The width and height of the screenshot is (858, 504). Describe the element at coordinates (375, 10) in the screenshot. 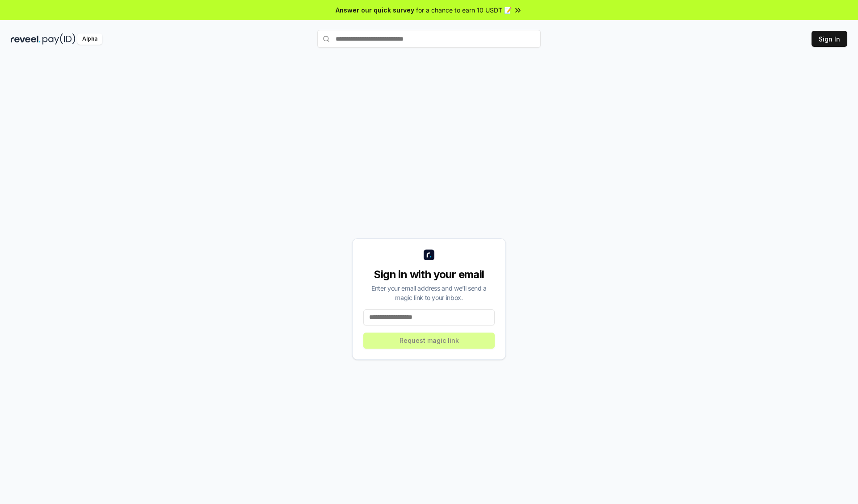

I see `span: Answer our quick survey` at that location.